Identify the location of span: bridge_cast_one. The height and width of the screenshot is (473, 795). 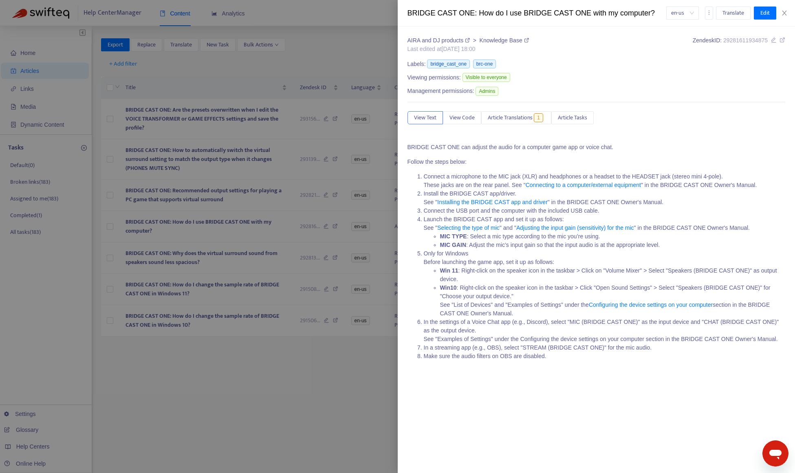
(448, 64).